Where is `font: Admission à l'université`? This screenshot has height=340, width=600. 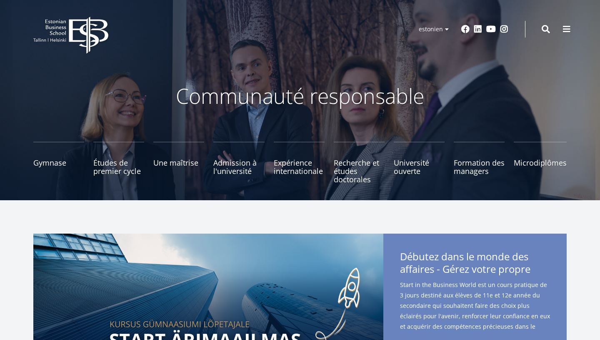
font: Admission à l'université is located at coordinates (235, 167).